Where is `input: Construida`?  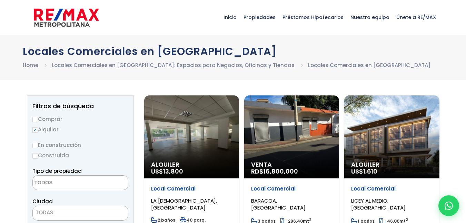 input: Construida is located at coordinates (35, 156).